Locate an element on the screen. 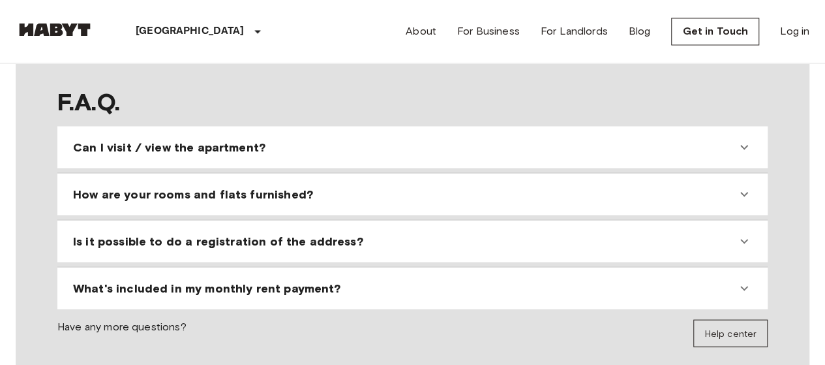 The height and width of the screenshot is (365, 825). div: How are your rooms and flats furnished? is located at coordinates (412, 194).